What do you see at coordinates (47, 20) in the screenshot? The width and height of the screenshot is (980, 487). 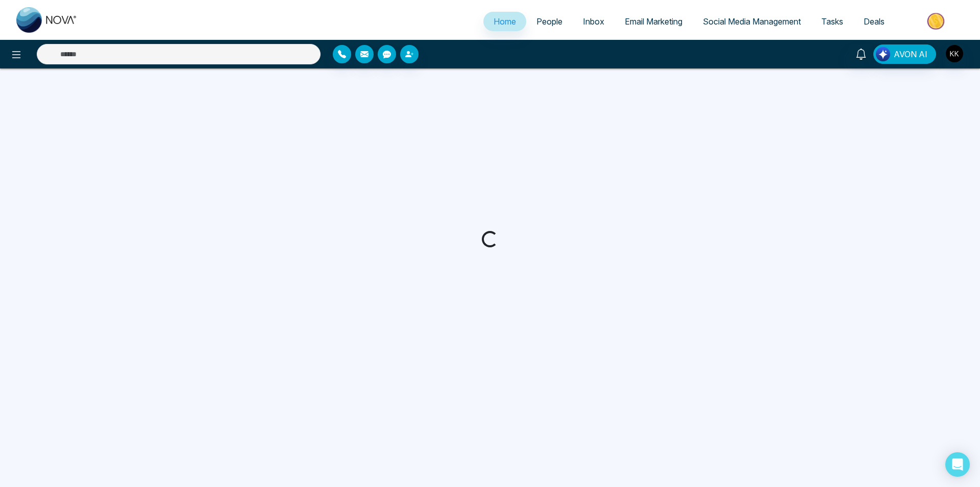 I see `img: Nova CRM Logo` at bounding box center [47, 20].